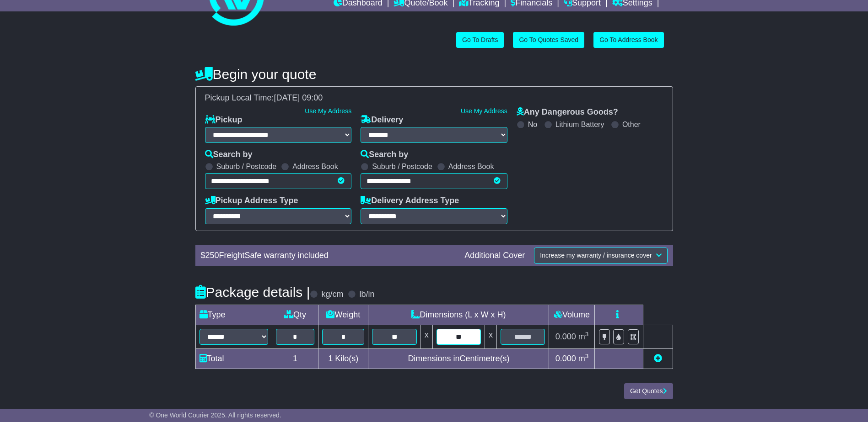 This screenshot has width=868, height=422. Describe the element at coordinates (253, 292) in the screenshot. I see `h4: Package details |` at that location.